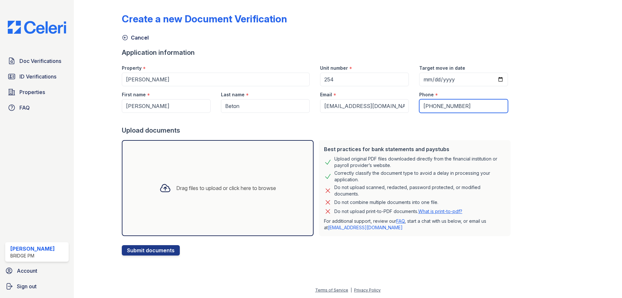 This screenshot has height=298, width=622. What do you see at coordinates (226, 188) in the screenshot?
I see `div: Drag files to upload or click here to browse` at bounding box center [226, 188].